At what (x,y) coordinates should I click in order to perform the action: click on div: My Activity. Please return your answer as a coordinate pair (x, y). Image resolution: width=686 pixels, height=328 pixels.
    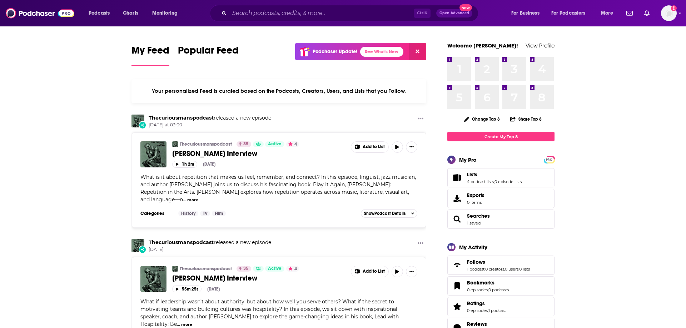
    Looking at the image, I should click on (473, 247).